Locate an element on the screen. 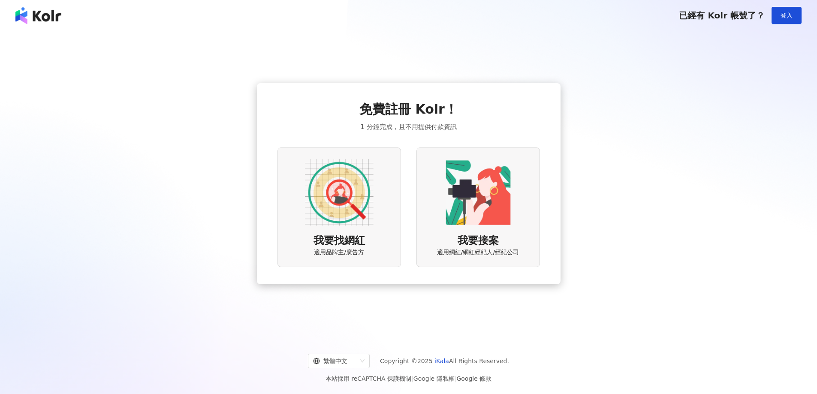 This screenshot has height=394, width=817. button: 登入 is located at coordinates (787, 15).